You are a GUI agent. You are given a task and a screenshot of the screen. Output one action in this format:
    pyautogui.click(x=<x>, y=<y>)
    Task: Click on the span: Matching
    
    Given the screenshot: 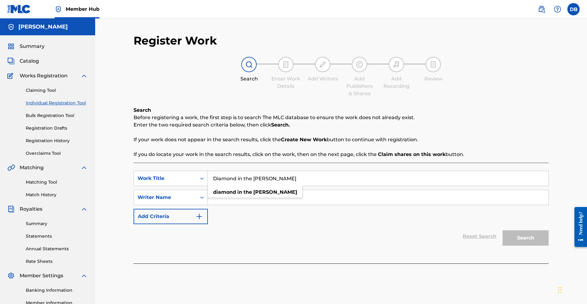 What is the action you would take?
    pyautogui.click(x=32, y=168)
    